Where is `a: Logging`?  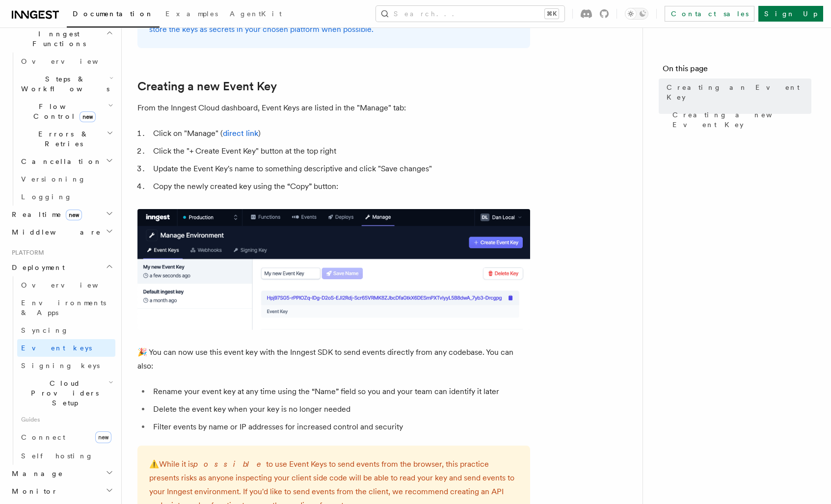 a: Logging is located at coordinates (66, 197).